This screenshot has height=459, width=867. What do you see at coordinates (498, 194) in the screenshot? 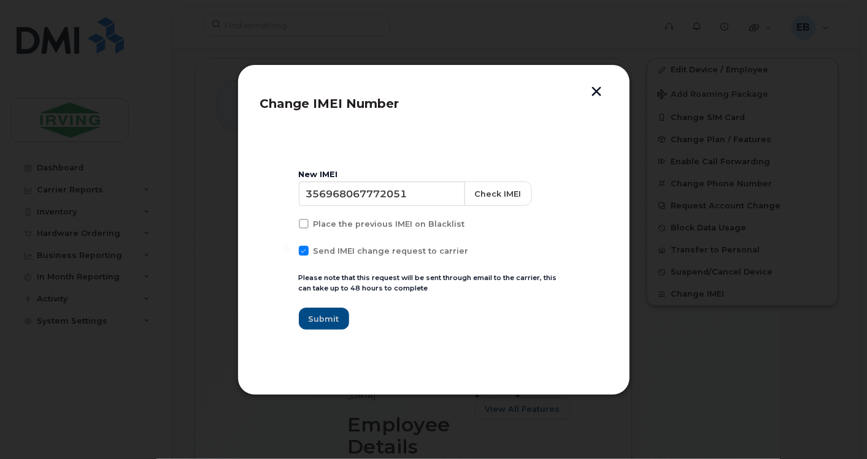
I see `button: Check IMEI` at bounding box center [498, 194].